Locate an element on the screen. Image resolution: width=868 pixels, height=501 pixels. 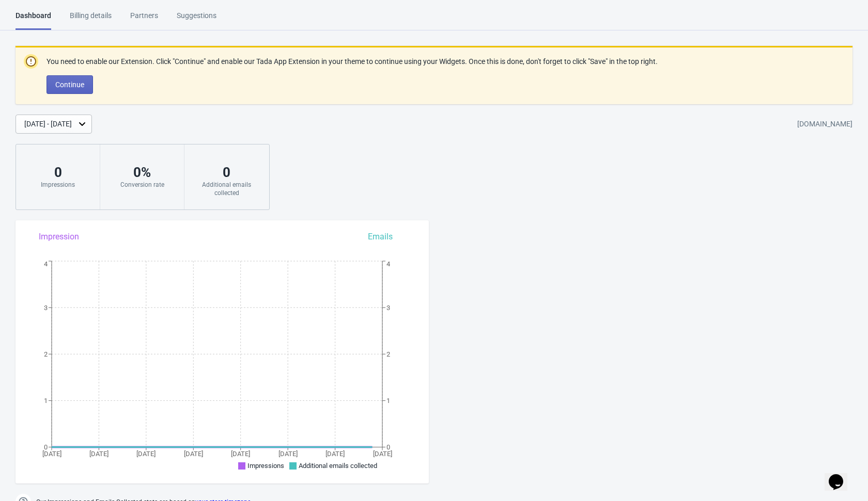
div: Impressions is located at coordinates (58, 185).